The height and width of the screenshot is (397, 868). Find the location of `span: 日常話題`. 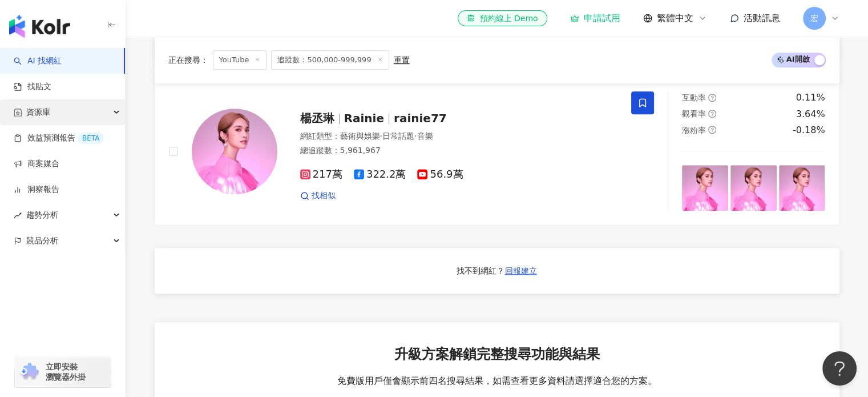

span: 日常話題 is located at coordinates (398, 136).